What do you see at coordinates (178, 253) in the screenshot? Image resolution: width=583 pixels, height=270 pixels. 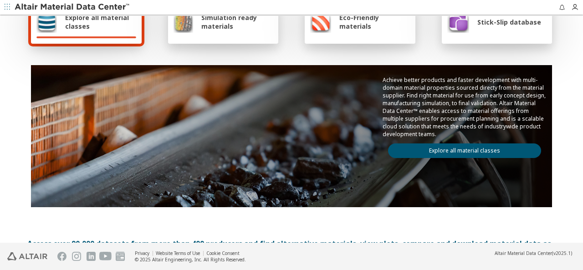 I see `a: Website Terms of Use` at bounding box center [178, 253].